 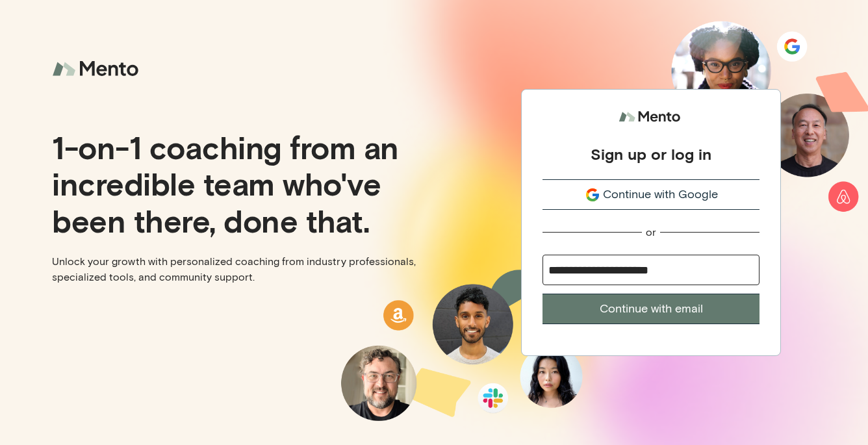 What do you see at coordinates (651, 232) in the screenshot?
I see `div: or` at bounding box center [651, 232].